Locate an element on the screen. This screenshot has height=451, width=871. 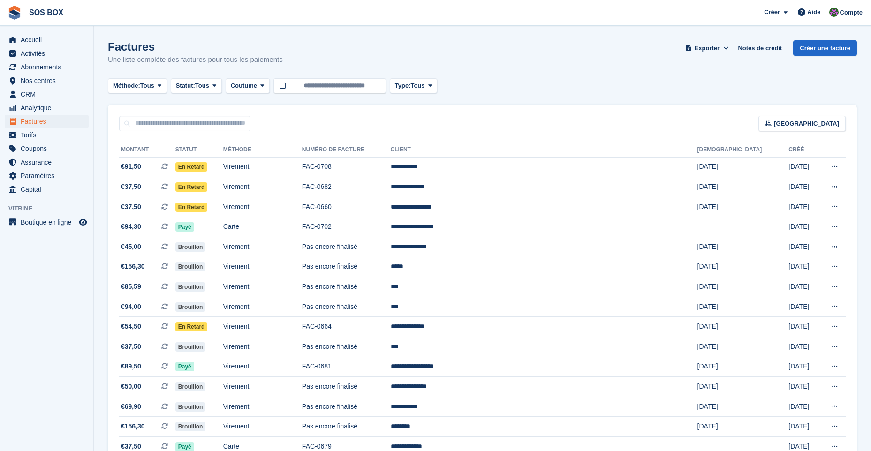
th: Numéro de facture is located at coordinates (346, 150).